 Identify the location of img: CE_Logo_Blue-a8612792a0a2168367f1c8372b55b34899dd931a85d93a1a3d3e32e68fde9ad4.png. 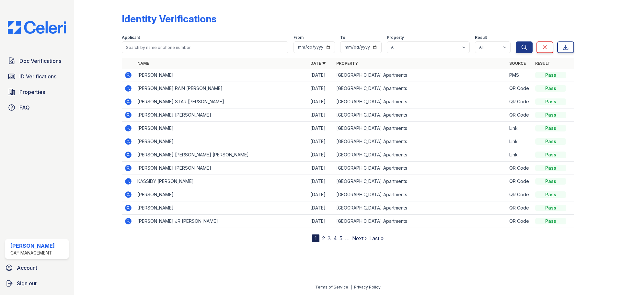
(37, 27).